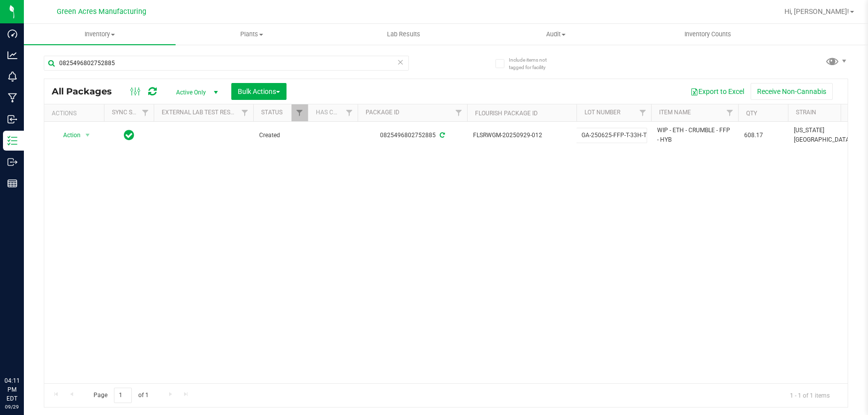  What do you see at coordinates (522, 135) in the screenshot?
I see `span: FLSRWGM-20250929-012` at bounding box center [522, 135].